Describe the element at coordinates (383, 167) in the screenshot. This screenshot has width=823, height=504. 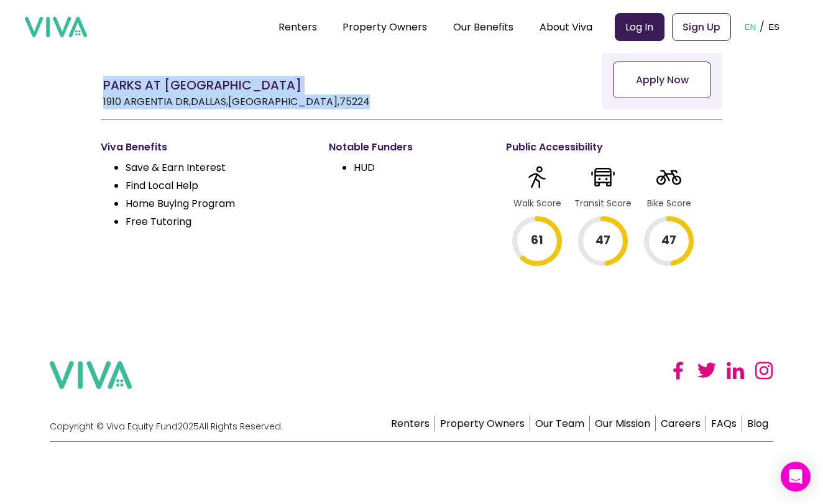
I see `li: HUD` at that location.